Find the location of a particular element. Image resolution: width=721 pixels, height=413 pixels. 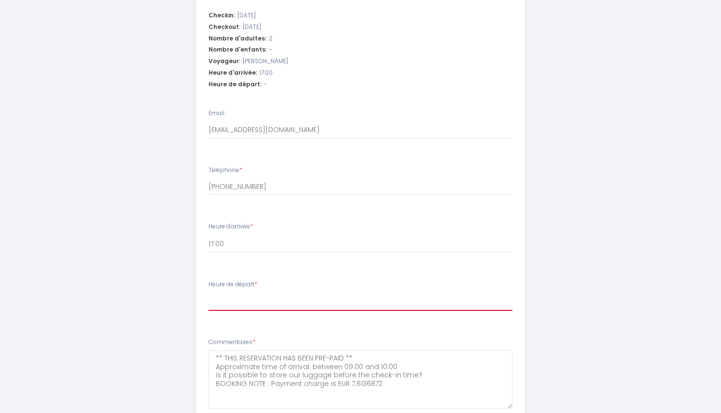

span: Checkin: is located at coordinates (222, 15).